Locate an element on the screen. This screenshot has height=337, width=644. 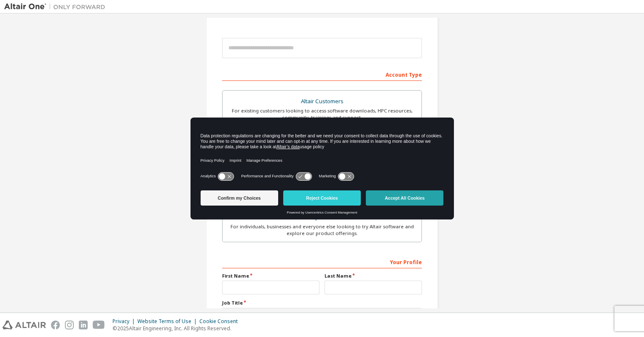
img: linkedin.svg is located at coordinates (83, 325).